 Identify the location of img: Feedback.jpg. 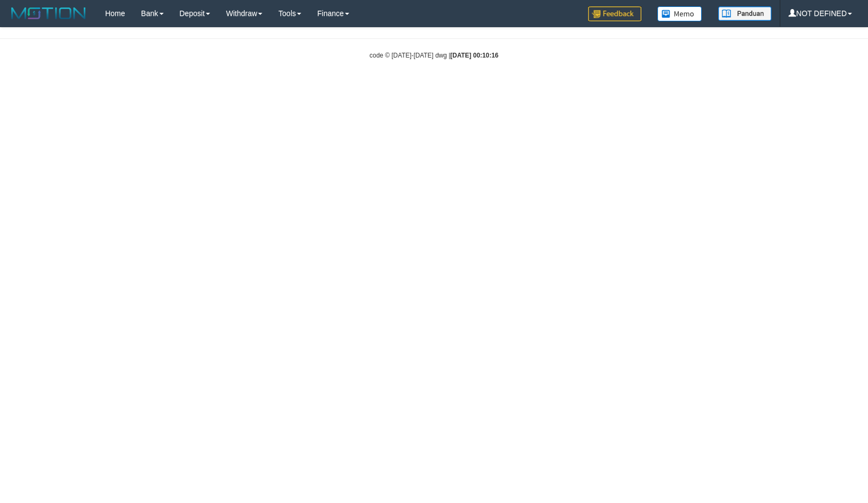
(615, 14).